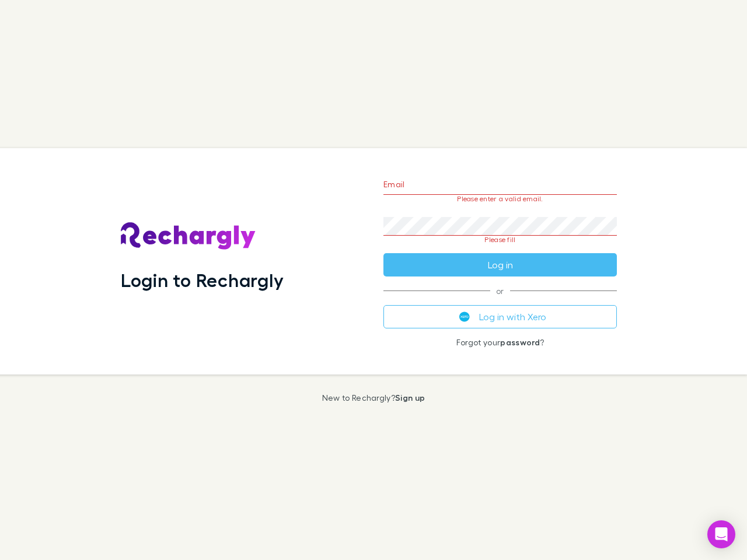 The image size is (747, 560). Describe the element at coordinates (500, 343) in the screenshot. I see `p: Forgot your ?` at that location.